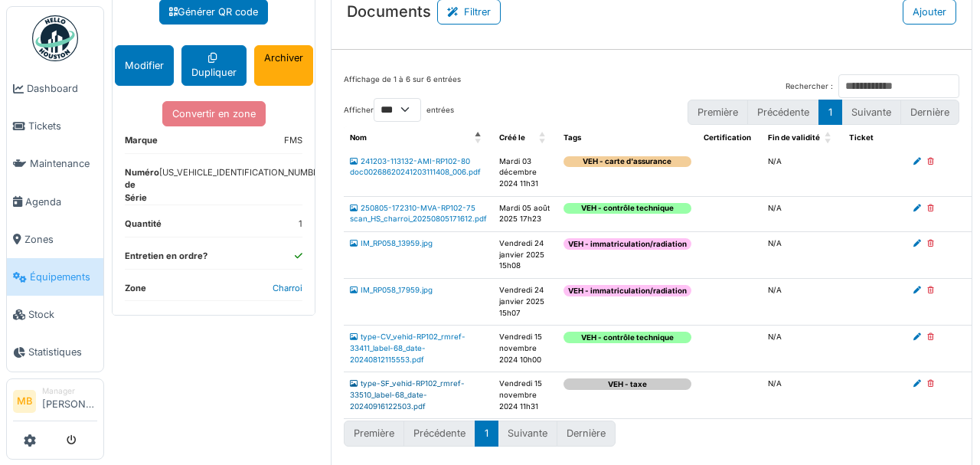  What do you see at coordinates (136, 291) in the screenshot?
I see `dt: Zone` at bounding box center [136, 291].